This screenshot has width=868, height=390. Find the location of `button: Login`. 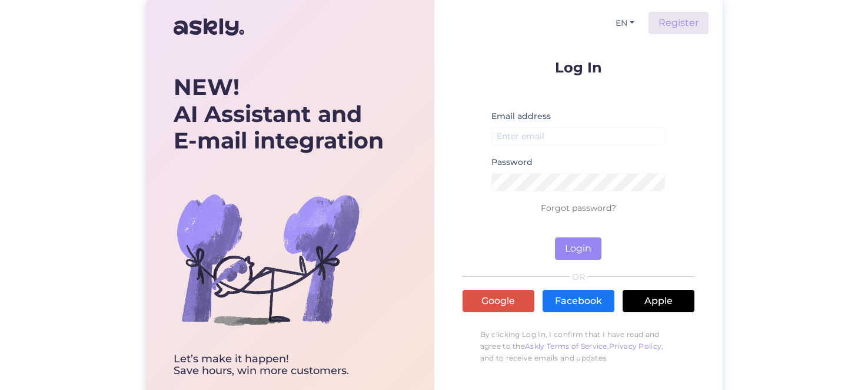

button: Login is located at coordinates (578, 249).